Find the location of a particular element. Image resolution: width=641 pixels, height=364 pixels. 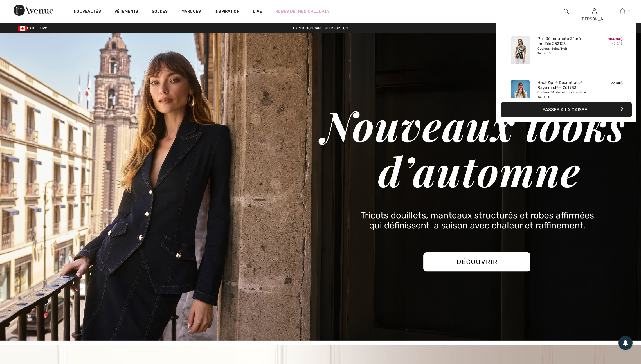

span: 104 CA$ is located at coordinates (616, 39).